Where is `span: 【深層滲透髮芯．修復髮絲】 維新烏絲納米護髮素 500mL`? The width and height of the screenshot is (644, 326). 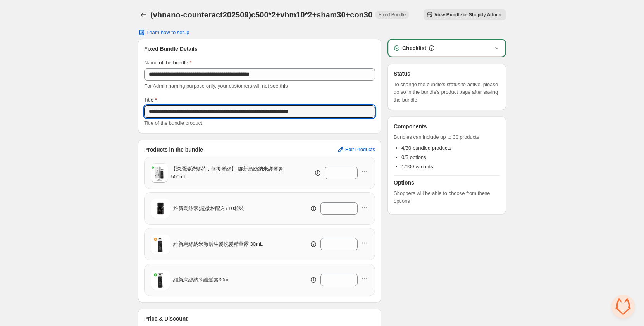
span: 【深層滲透髮芯．修復髮絲】 維新烏絲納米護髮素 500mL is located at coordinates (228, 173).